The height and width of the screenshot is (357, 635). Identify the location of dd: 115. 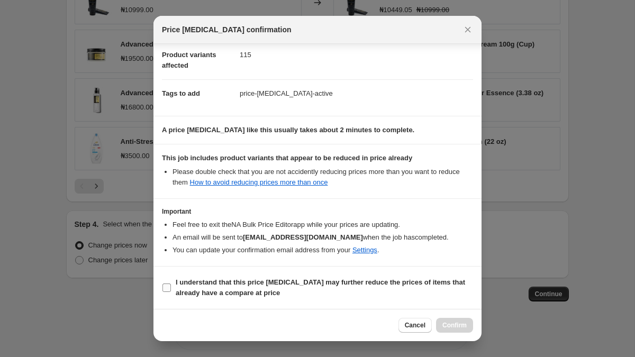
(356, 54).